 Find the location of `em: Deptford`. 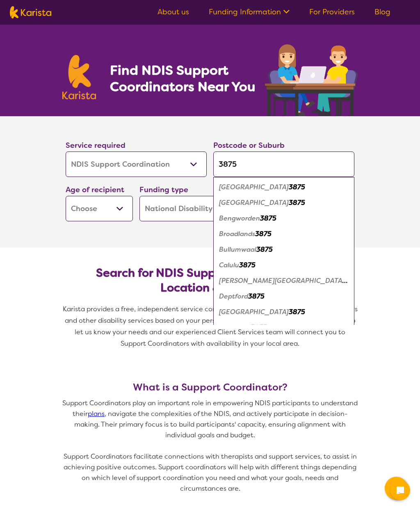

em: Deptford is located at coordinates (233, 296).